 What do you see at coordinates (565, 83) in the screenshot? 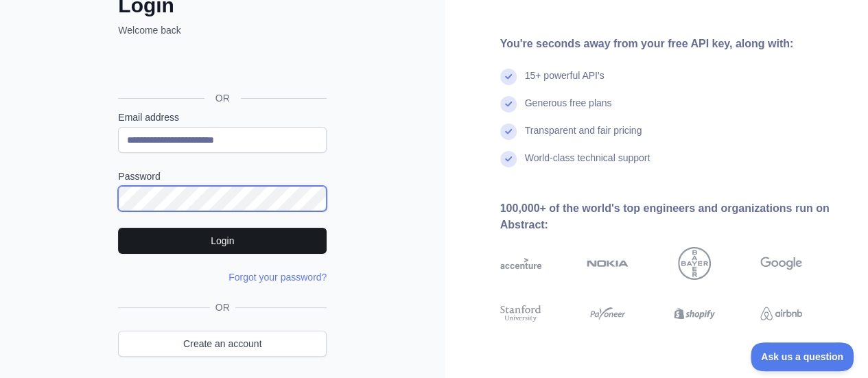
I see `div: 15+ powerful API's` at bounding box center [565, 83].